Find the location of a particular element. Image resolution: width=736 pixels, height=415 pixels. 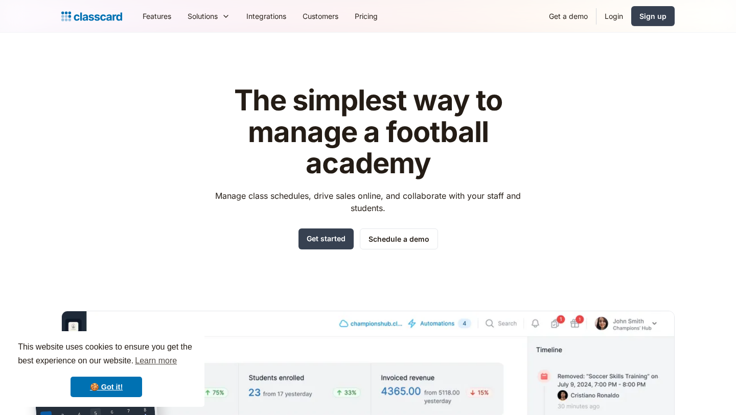

a: learn more about cookies is located at coordinates (156, 361).